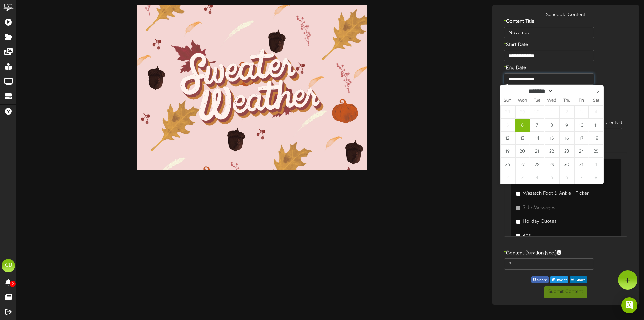 The image size is (644, 320). Describe the element at coordinates (581, 125) in the screenshot. I see `span: October 10, 2025` at that location.